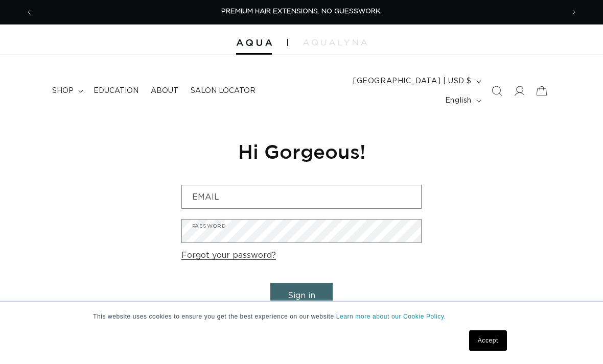  Describe the element at coordinates (488, 340) in the screenshot. I see `a: Accept` at that location.